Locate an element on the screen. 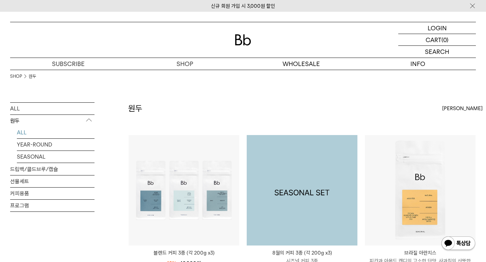 The width and height of the screenshot is (486, 262). img: 브라질 아란치스 is located at coordinates (420, 191).